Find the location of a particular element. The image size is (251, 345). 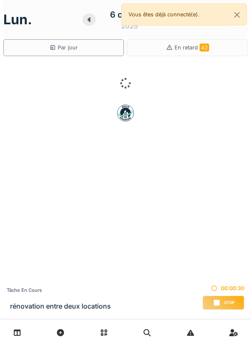

div: 6 octobre is located at coordinates (129, 15).